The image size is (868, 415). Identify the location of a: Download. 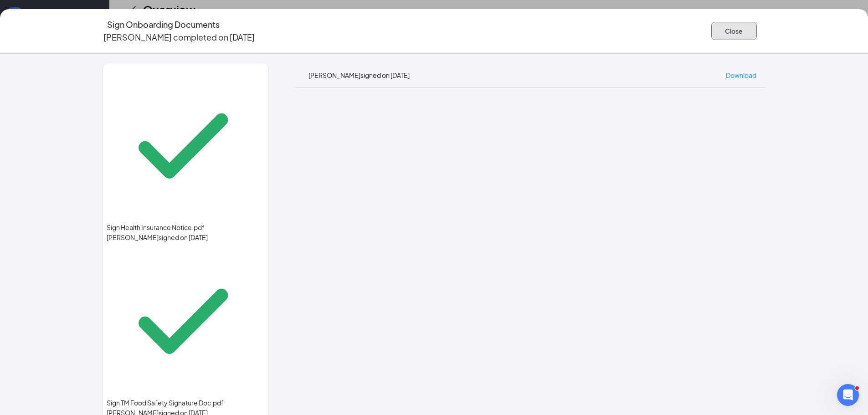
(741, 75).